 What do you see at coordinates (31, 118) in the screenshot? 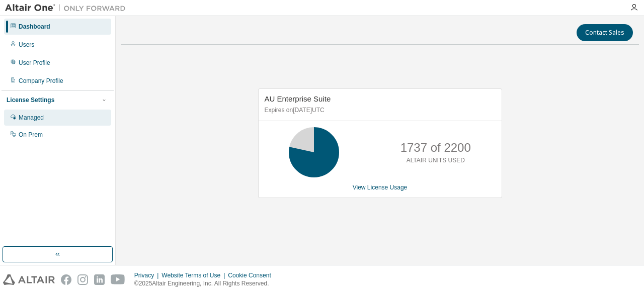
I see `div: Managed` at bounding box center [31, 118].